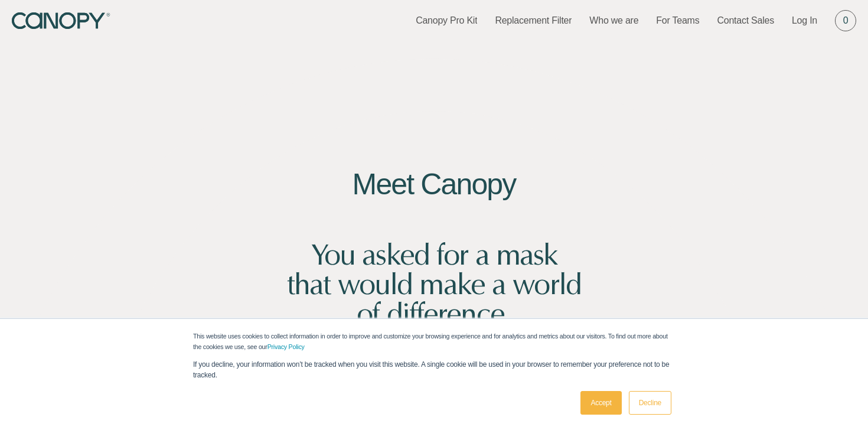 Image resolution: width=868 pixels, height=430 pixels. Describe the element at coordinates (613, 21) in the screenshot. I see `a: Who we are` at that location.